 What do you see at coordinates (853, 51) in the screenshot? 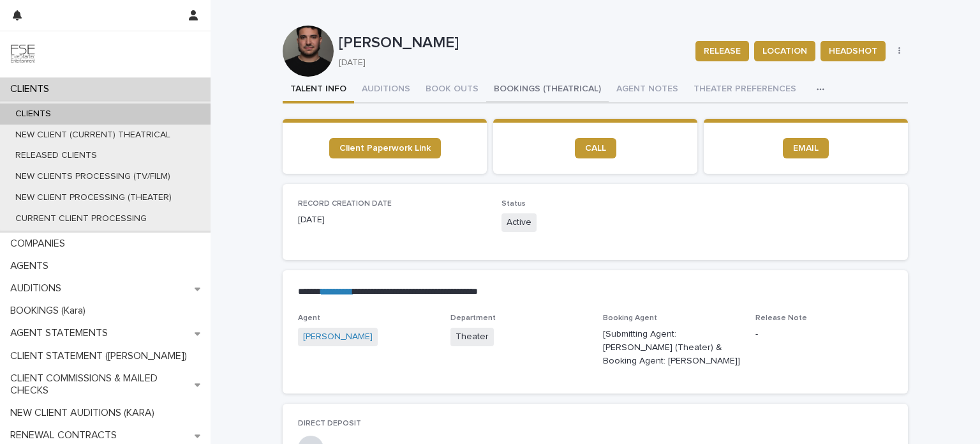
I see `span: HEADSHOT` at bounding box center [853, 51].